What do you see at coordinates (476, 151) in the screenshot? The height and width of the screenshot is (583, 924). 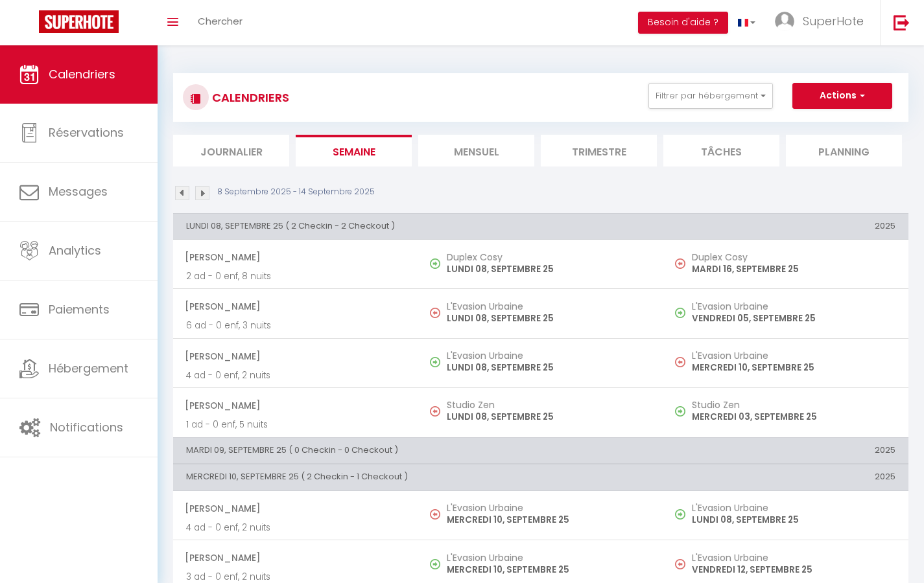 I see `li: Mensuel` at bounding box center [476, 151].